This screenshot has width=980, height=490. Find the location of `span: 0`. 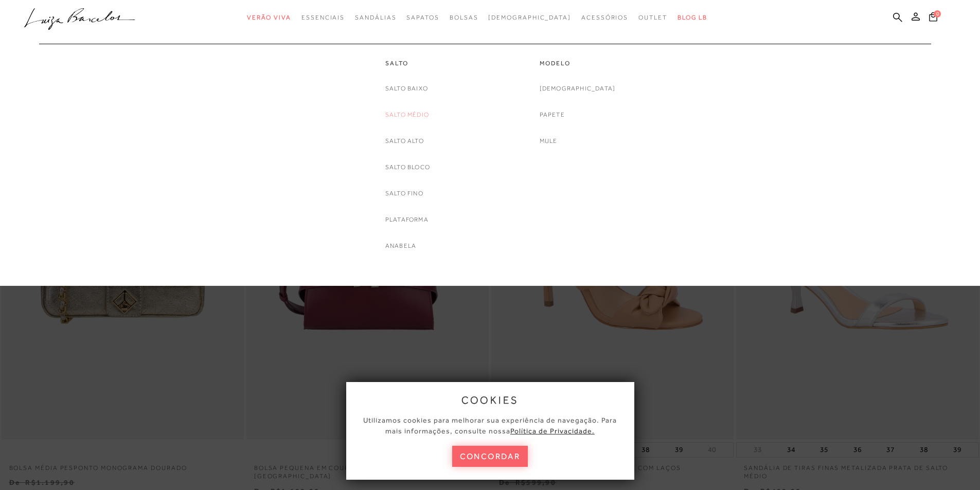

span: 0 is located at coordinates (938, 14).